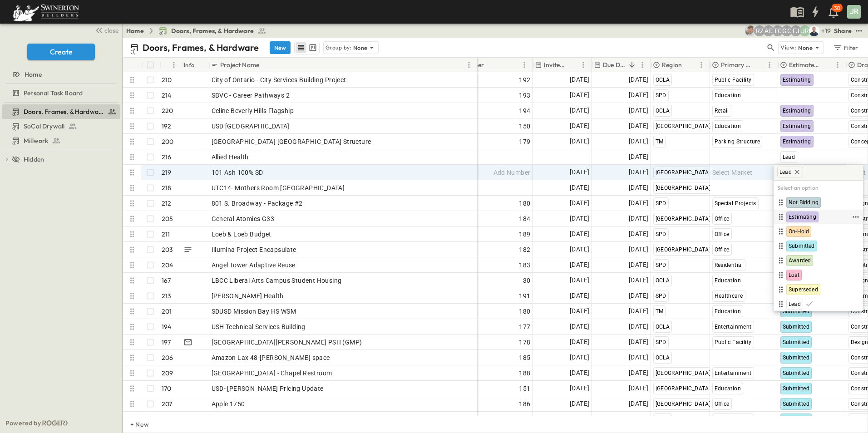 This screenshot has height=433, width=868. I want to click on span: Public Facility, so click(733, 342).